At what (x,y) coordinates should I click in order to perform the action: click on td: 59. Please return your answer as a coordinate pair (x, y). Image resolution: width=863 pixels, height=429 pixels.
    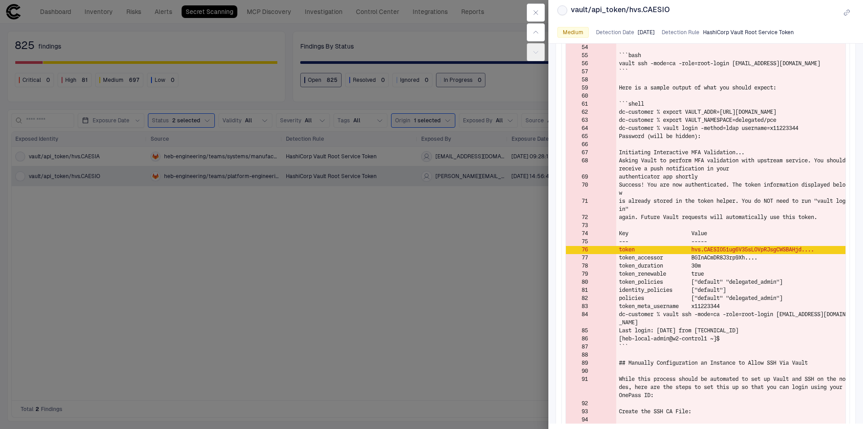
    Looking at the image, I should click on (578, 88).